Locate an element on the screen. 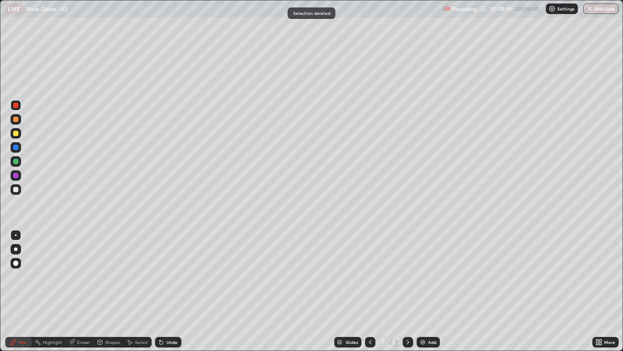 This screenshot has height=351, width=623. div: More is located at coordinates (610, 342).